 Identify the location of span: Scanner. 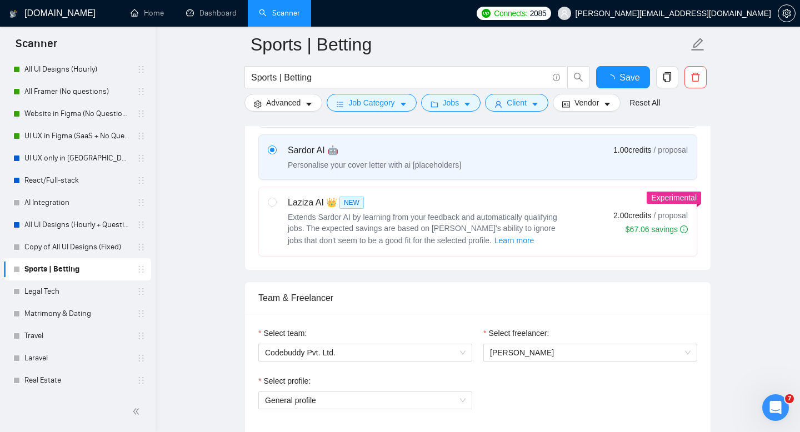
(36, 47).